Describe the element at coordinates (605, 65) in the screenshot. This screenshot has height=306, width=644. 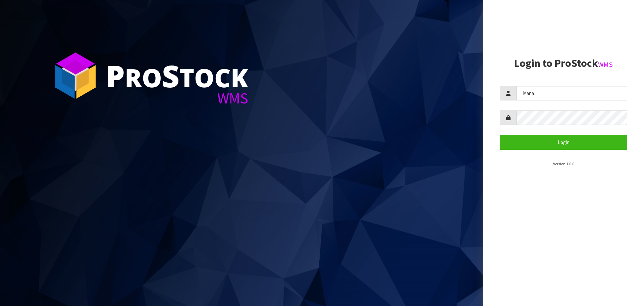
I see `small: WMS` at that location.